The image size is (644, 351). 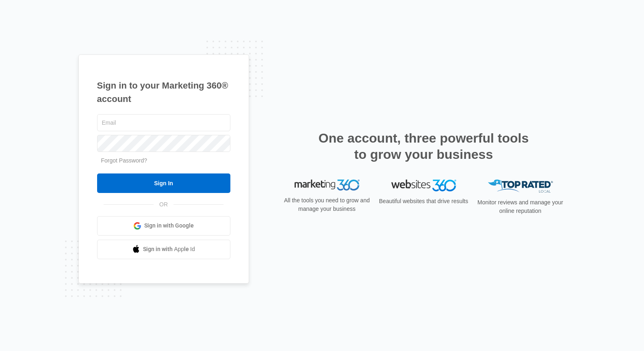 I want to click on img: Marketing 360, so click(x=327, y=185).